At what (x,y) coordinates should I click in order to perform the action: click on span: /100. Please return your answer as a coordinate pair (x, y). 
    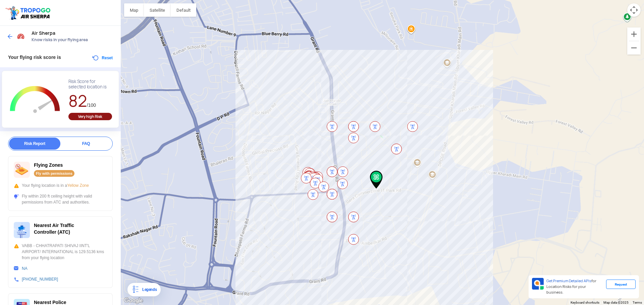
    Looking at the image, I should click on (91, 105).